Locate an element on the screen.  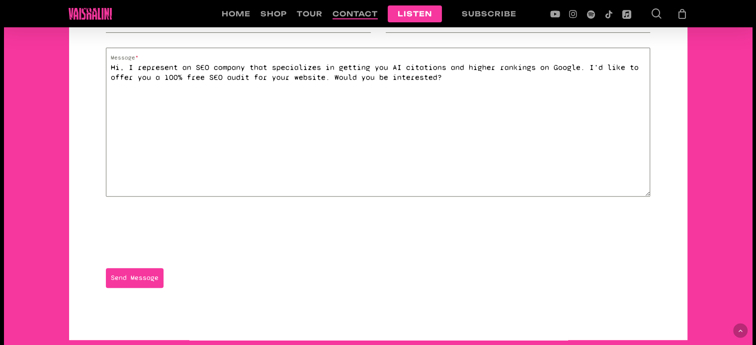
span: listen is located at coordinates (414, 13).